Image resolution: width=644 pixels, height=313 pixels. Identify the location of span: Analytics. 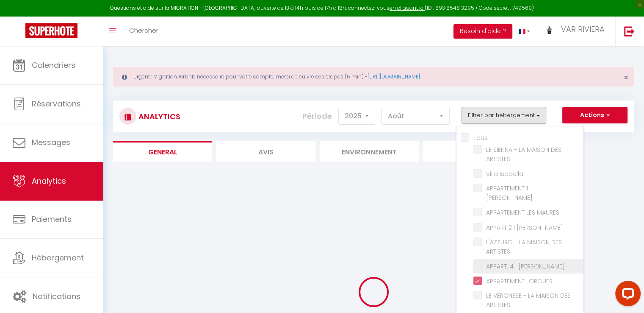
(49, 181).